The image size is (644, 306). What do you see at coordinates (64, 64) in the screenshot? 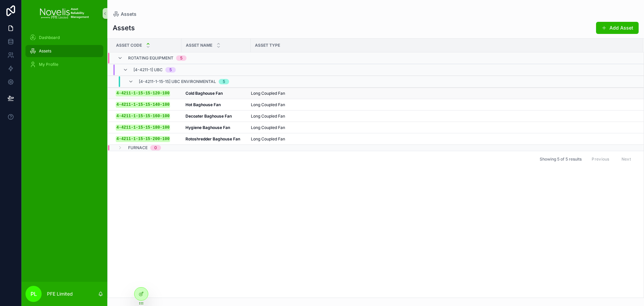
I see `a: My Profile` at bounding box center [64, 64].